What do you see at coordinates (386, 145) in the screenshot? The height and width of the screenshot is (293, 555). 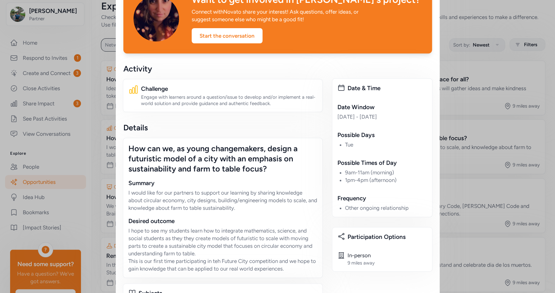 I see `li: Tue` at bounding box center [386, 145].